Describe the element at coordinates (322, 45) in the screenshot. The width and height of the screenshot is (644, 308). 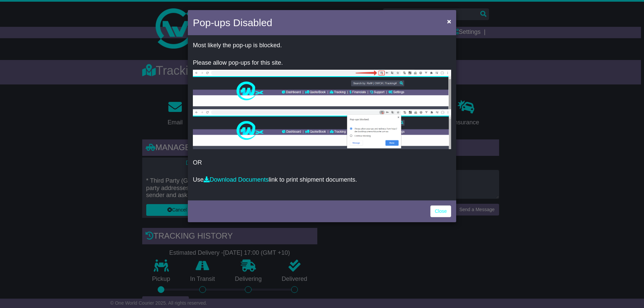
I see `p: Most likely the pop-up is blocked.` at that location.